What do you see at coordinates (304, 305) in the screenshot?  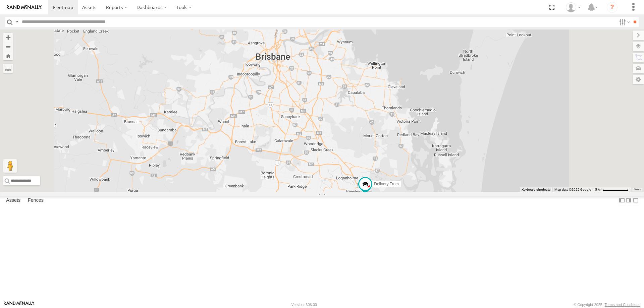 I see `div: Version: 306.00` at bounding box center [304, 305].